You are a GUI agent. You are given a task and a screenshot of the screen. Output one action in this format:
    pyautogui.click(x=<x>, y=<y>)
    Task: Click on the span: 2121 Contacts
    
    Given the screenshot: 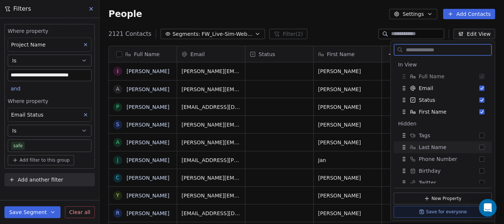 What is the action you would take?
    pyautogui.click(x=130, y=34)
    